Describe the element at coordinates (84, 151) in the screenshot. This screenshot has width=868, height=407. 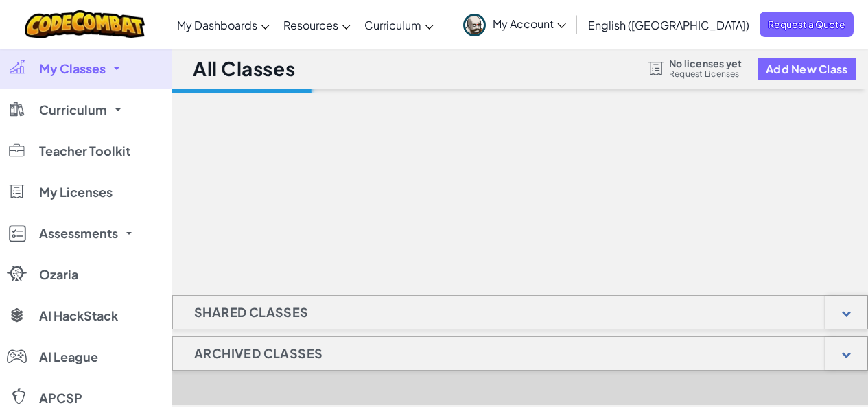
I see `span: Teacher Toolkit` at that location.